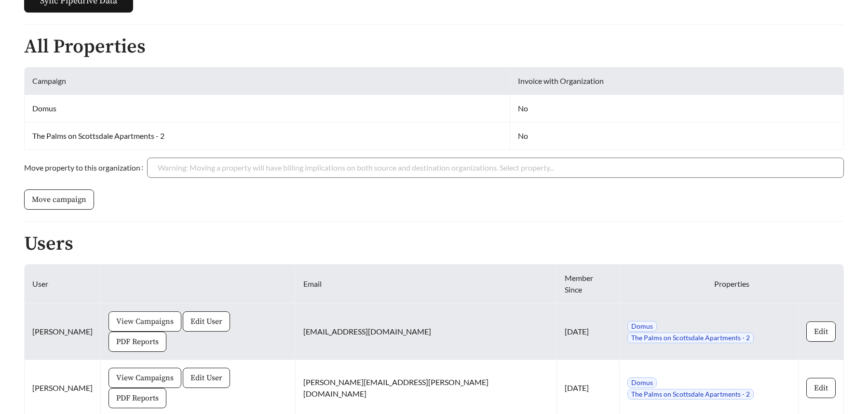 The image size is (868, 414). Describe the element at coordinates (86, 168) in the screenshot. I see `label: Move property to this organization` at that location.